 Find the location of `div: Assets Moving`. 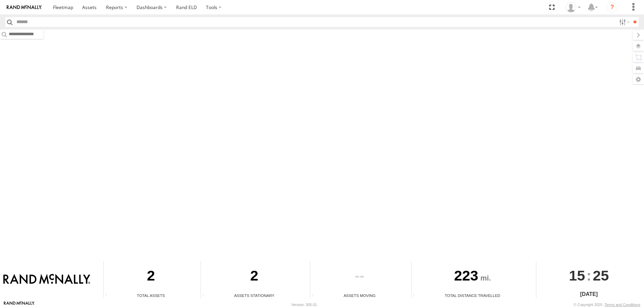

div: Assets Moving is located at coordinates (359, 295).